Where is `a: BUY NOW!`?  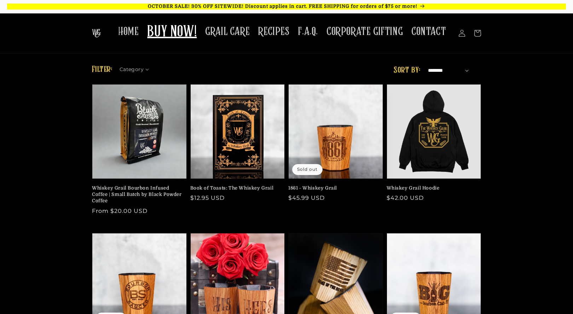
a: BUY NOW! is located at coordinates (172, 32).